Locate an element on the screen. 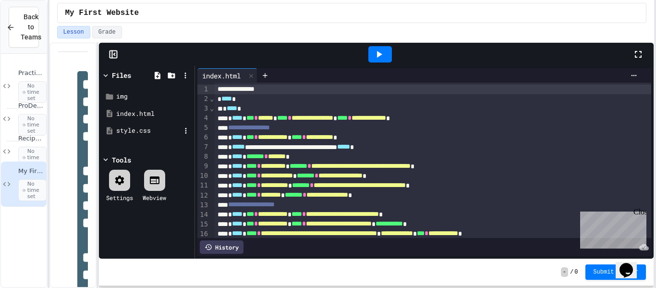 The image size is (656, 288). div: Settings is located at coordinates (120, 197).